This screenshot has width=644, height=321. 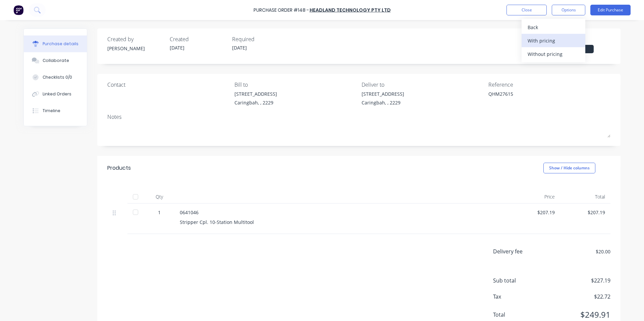 What do you see at coordinates (160, 212) in the screenshot?
I see `div: 1` at bounding box center [160, 212].